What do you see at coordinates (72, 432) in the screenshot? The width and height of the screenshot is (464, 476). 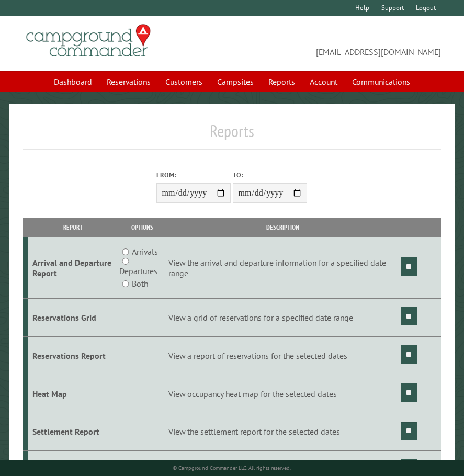 I see `td: Settlement Report` at bounding box center [72, 432].